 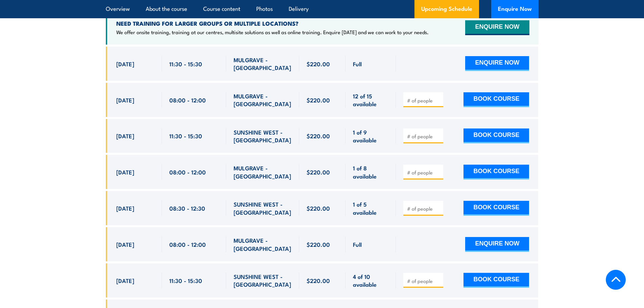 What do you see at coordinates (272, 23) in the screenshot?
I see `h4: NEED TRAINING FOR LARGER GROUPS OR MULTIPLE LOCATIONS?` at bounding box center [272, 23].